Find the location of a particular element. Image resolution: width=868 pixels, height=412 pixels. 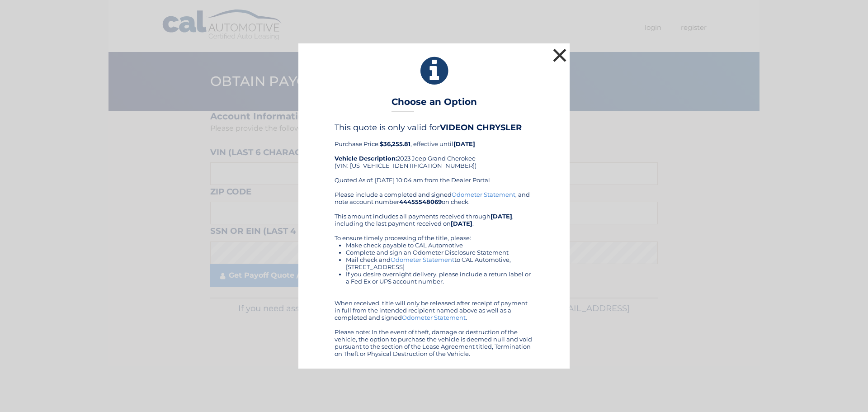

strong: Vehicle Description: is located at coordinates (366, 158).